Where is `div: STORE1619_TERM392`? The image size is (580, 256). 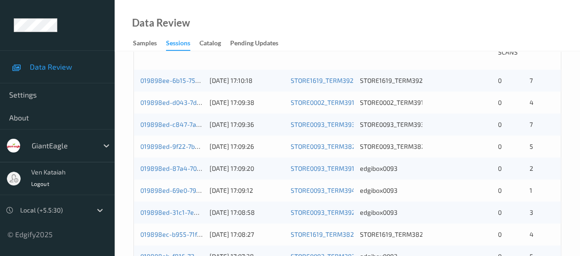
div: STORE1619_TERM392 is located at coordinates (391, 81).